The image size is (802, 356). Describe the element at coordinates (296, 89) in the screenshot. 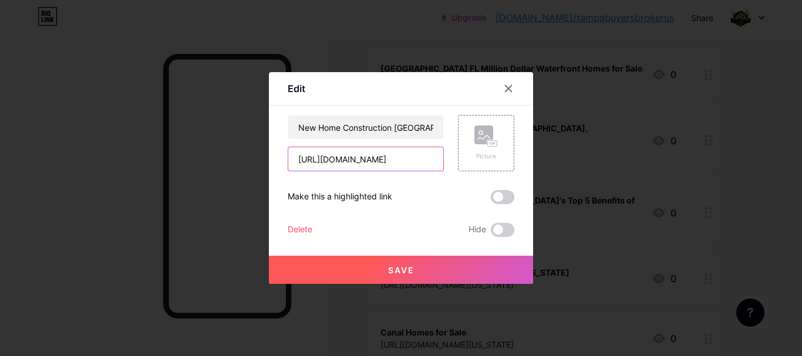

I see `div: Edit` at that location.